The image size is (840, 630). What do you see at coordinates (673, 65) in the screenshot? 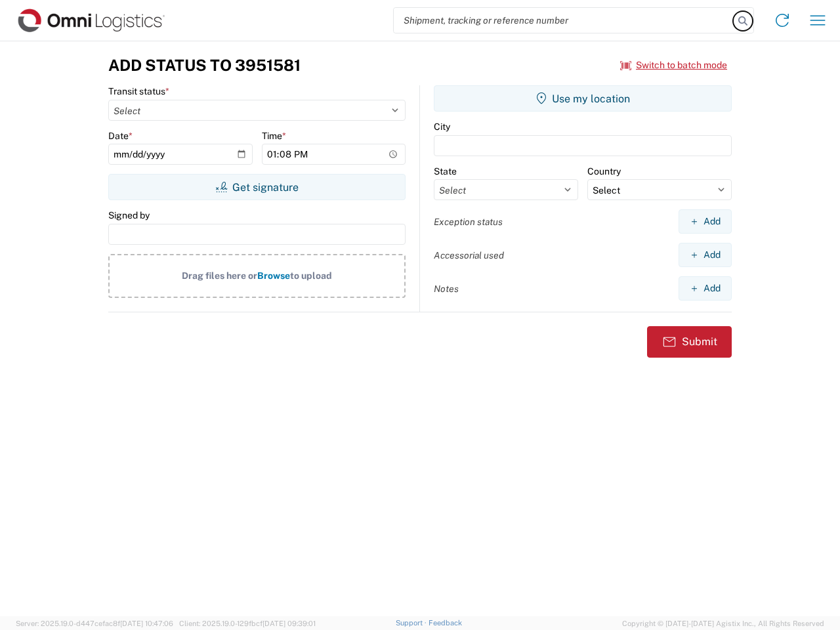
I see `button: Switch to batch mode` at bounding box center [673, 65].